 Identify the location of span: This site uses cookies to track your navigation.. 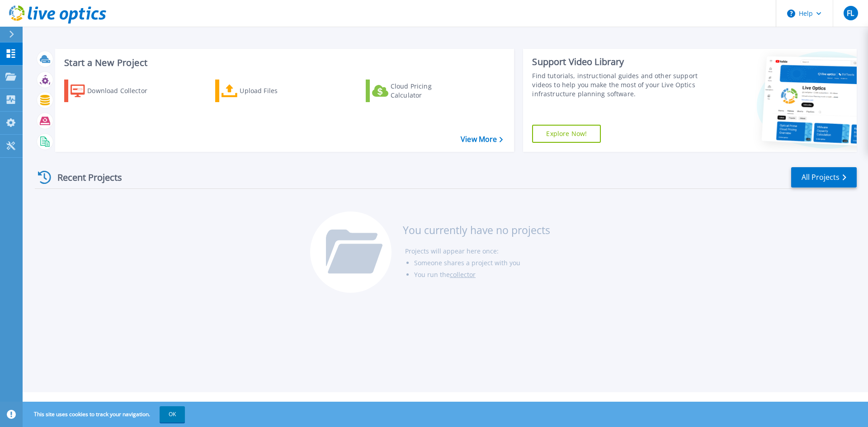
(105, 415).